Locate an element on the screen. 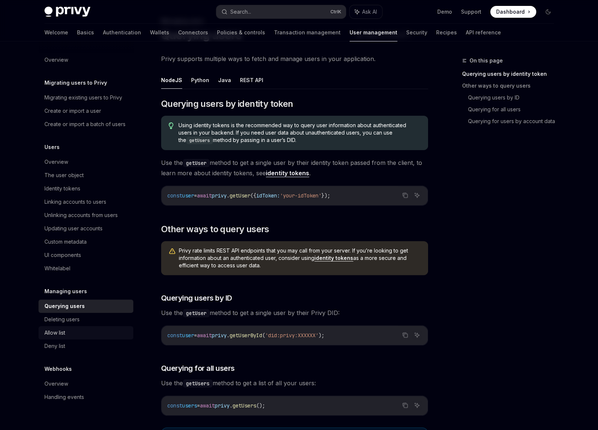 This screenshot has width=598, height=430. span: Querying users by ID is located at coordinates (197, 298).